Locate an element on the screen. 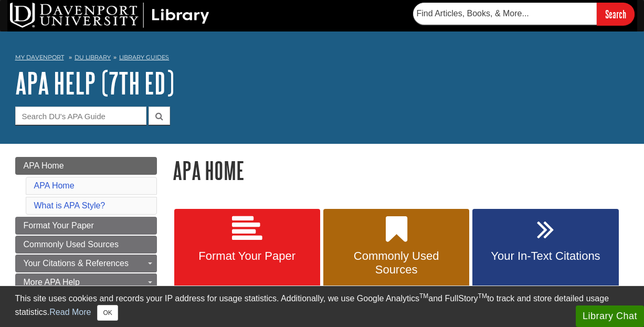 The height and width of the screenshot is (327, 644). img: DU Library is located at coordinates (110, 15).